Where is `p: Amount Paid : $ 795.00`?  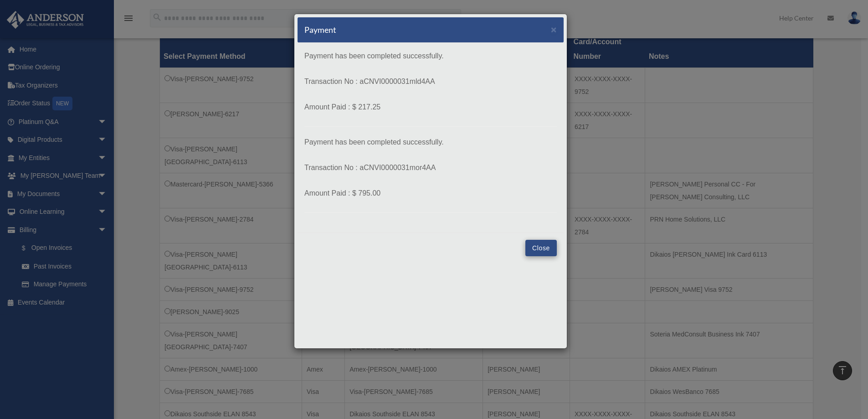
p: Amount Paid : $ 795.00 is located at coordinates (430, 193).